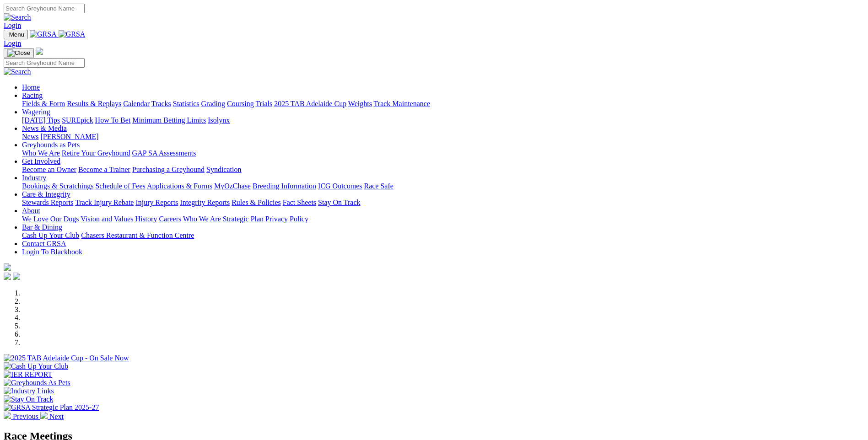 This screenshot has width=868, height=440. Describe the element at coordinates (161, 103) in the screenshot. I see `a: Tracks` at that location.